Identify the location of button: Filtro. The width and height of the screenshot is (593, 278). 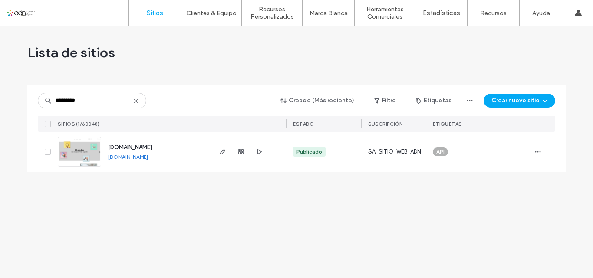
(385, 101).